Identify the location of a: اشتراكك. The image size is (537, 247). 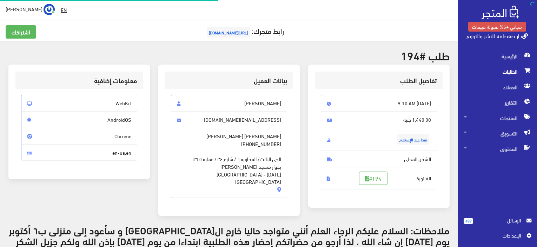
(21, 32).